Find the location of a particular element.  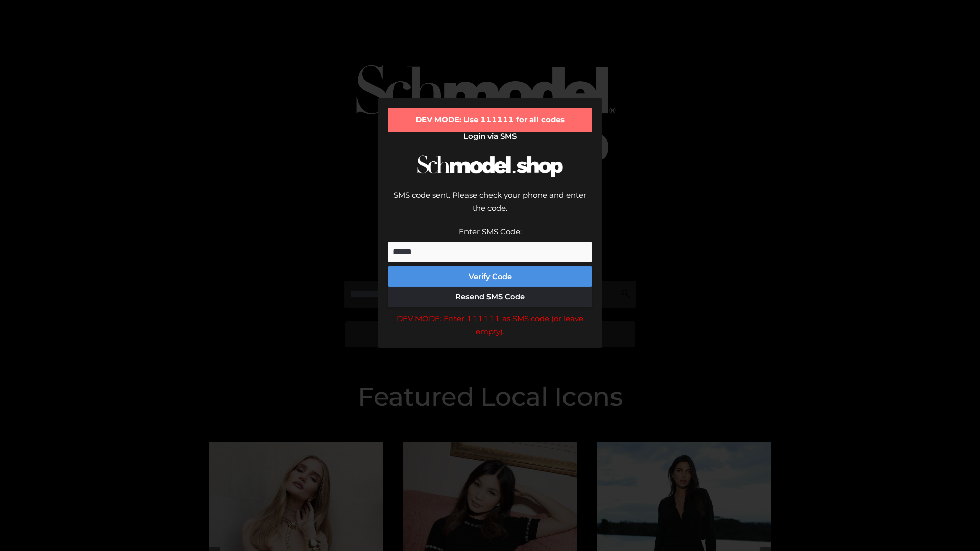

div: SMS code sent. Please check your phone and enter the code. is located at coordinates (490, 207).